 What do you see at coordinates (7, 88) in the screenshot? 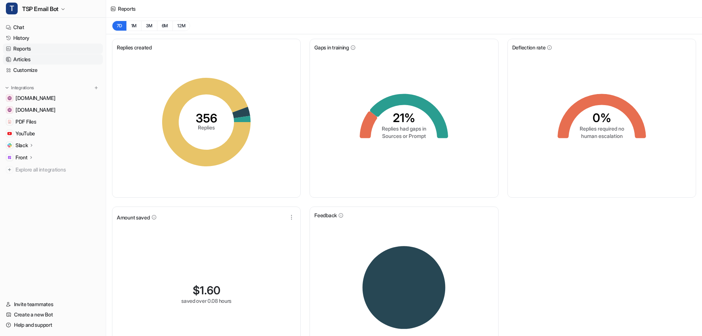
I see `img: expand menu` at bounding box center [7, 88].